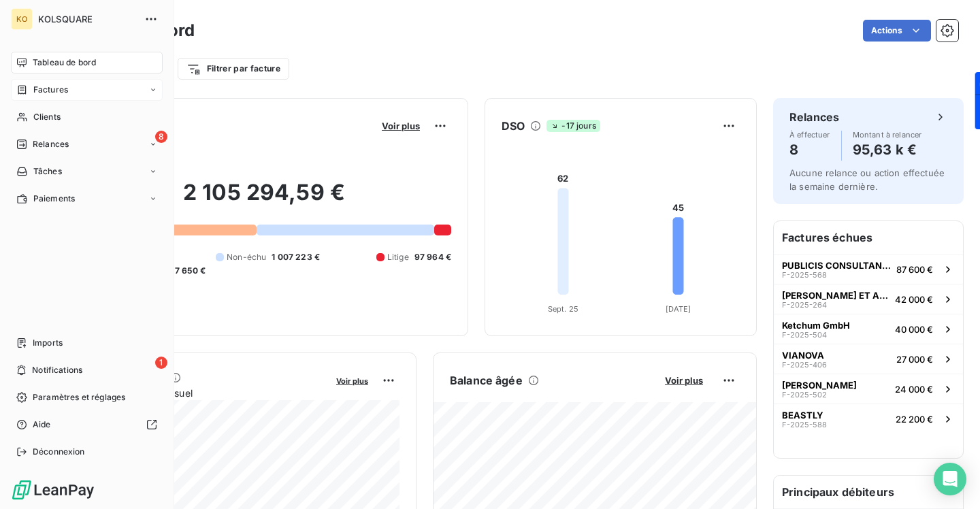 This screenshot has width=980, height=509. Describe the element at coordinates (161, 137) in the screenshot. I see `span: 8` at that location.